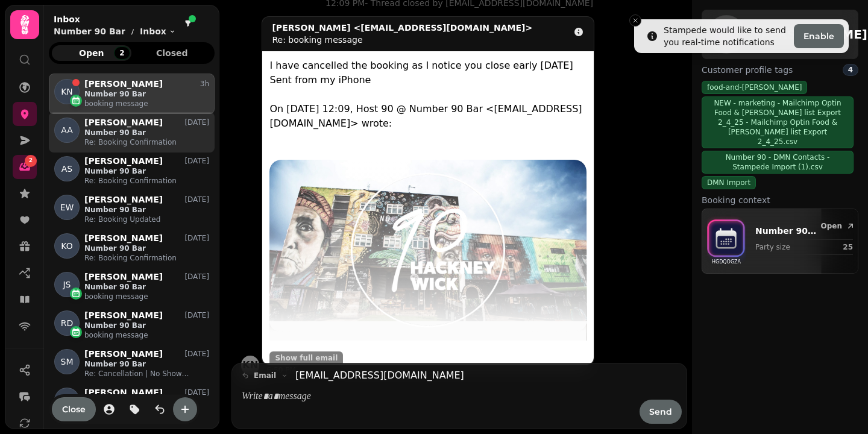 The height and width of the screenshot is (434, 868). Describe the element at coordinates (67, 207) in the screenshot. I see `span: EW` at that location.